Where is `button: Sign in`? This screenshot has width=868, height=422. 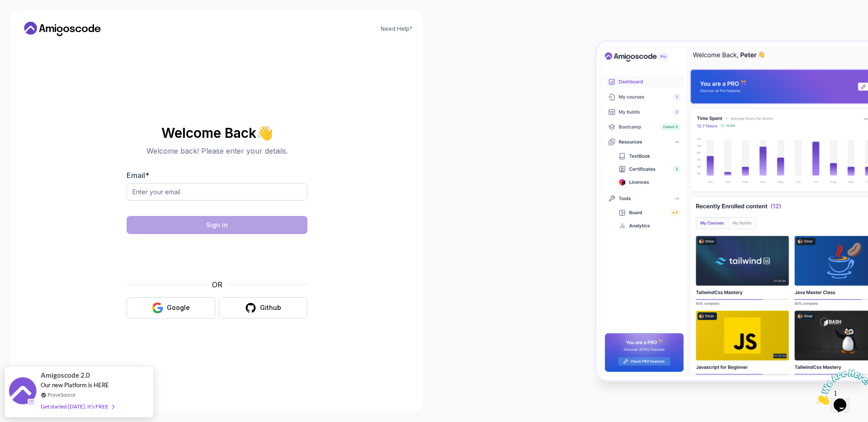 button: Sign in is located at coordinates (217, 225).